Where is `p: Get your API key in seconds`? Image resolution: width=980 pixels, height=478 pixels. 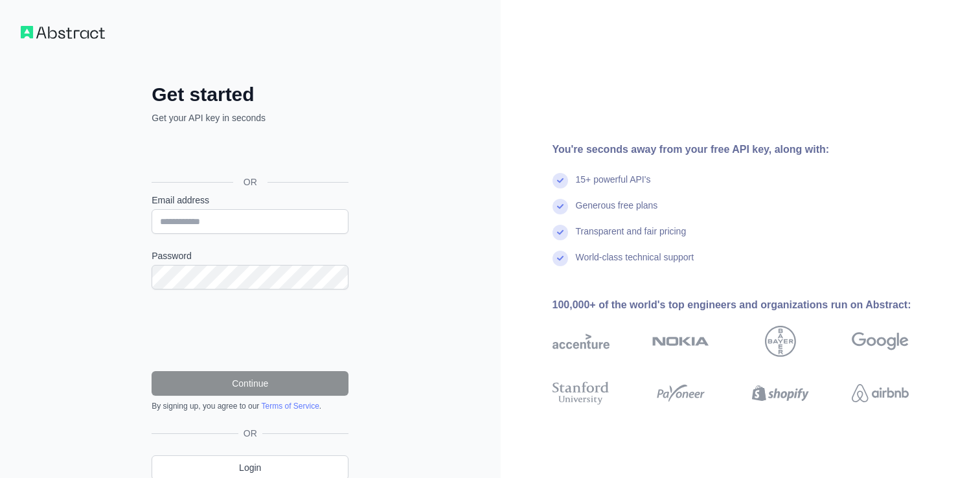 p: Get your API key in seconds is located at coordinates (250, 118).